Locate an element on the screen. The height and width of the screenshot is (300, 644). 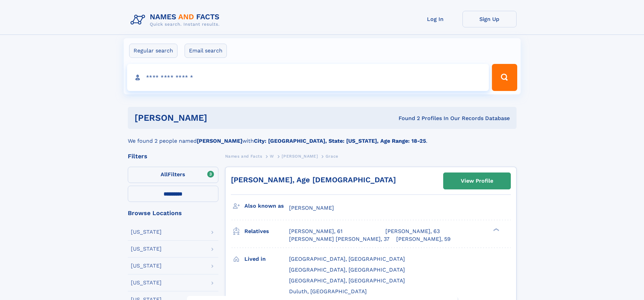
a: Log In is located at coordinates (436, 19).